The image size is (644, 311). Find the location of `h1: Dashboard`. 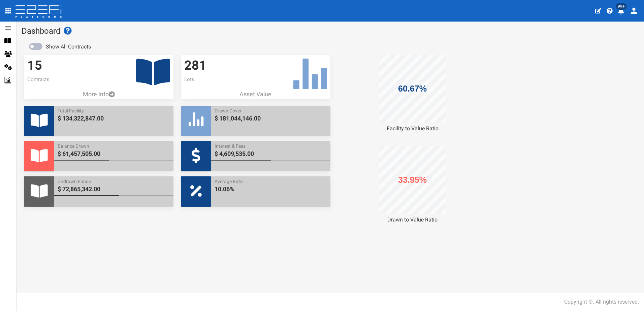

h1: Dashboard is located at coordinates (330, 31).